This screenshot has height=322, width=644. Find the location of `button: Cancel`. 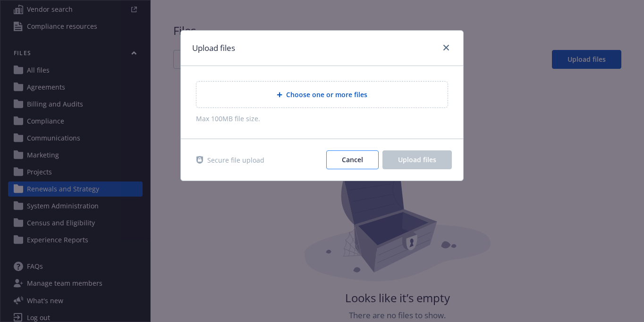

button: Cancel is located at coordinates (352, 160).